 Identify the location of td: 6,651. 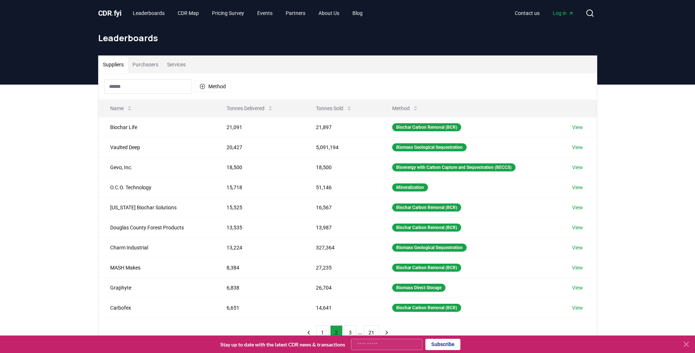
(259, 308).